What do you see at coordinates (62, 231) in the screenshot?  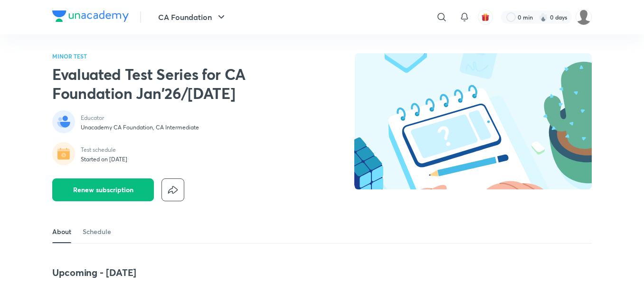 I see `a: About` at bounding box center [62, 231].